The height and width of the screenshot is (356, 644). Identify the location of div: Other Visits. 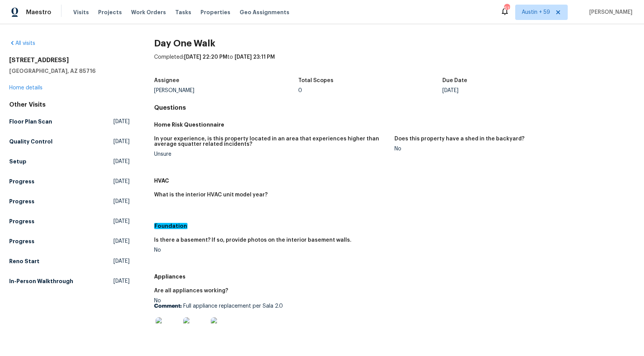
(69, 104).